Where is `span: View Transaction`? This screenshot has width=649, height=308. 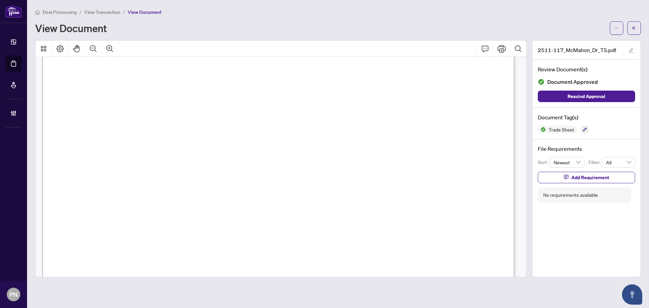
span: View Transaction is located at coordinates (102, 12).